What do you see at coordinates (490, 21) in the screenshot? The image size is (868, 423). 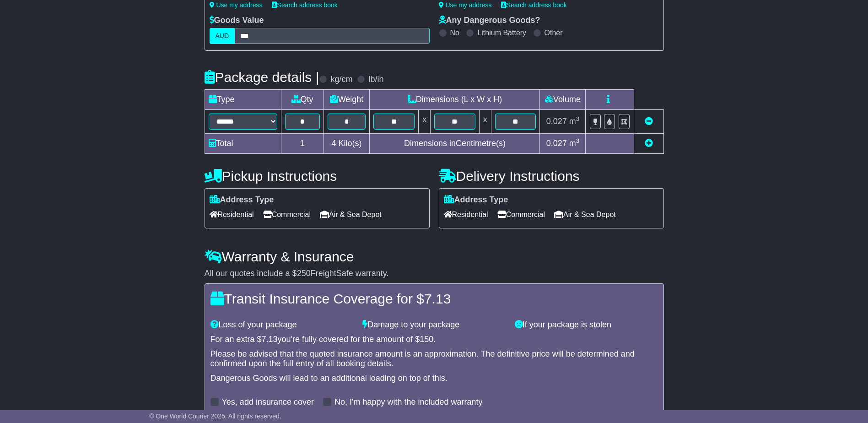 I see `label: Any Dangerous Goods?` at bounding box center [490, 21].